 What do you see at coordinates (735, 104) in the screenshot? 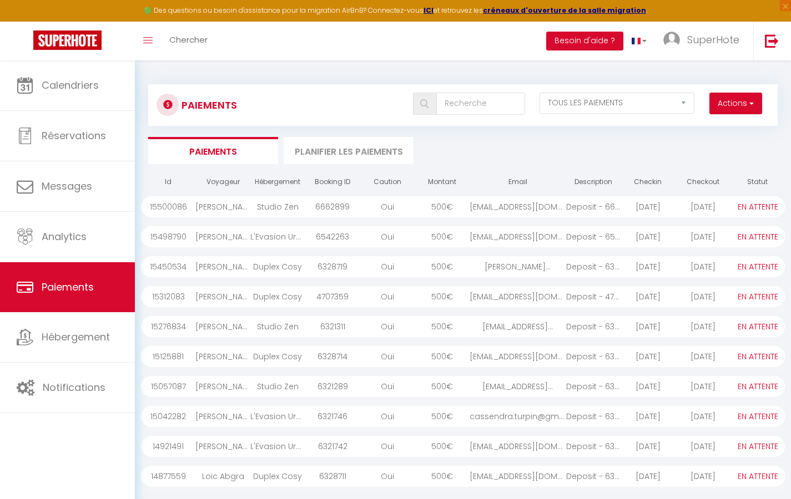
I see `button: Actions` at bounding box center [735, 104].